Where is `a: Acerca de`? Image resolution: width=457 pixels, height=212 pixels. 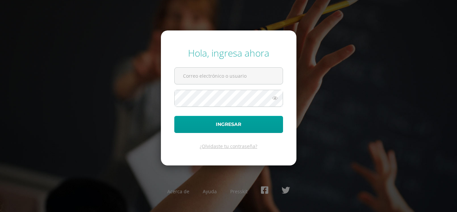 a: Acerca de is located at coordinates (178, 191).